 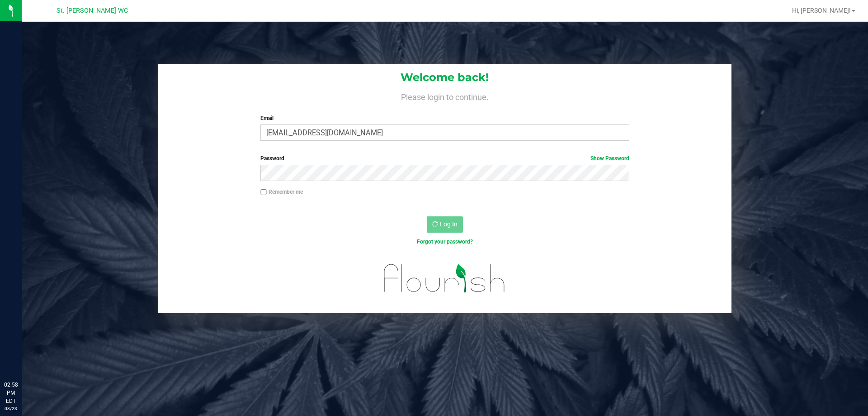 What do you see at coordinates (445, 77) in the screenshot?
I see `h1: Welcome back!` at bounding box center [445, 77].